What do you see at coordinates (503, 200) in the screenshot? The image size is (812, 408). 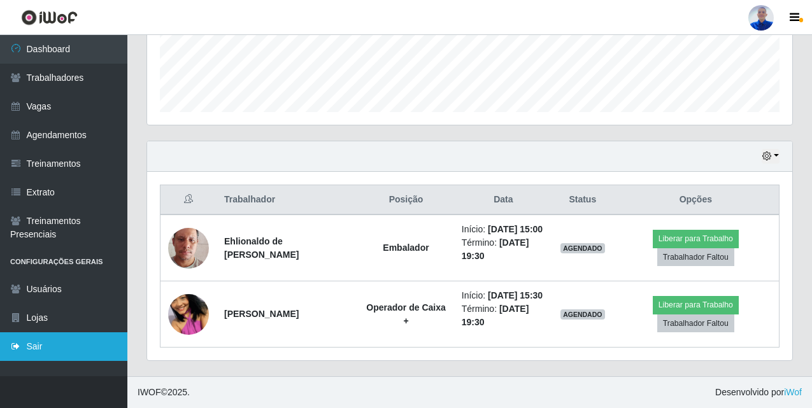 I see `th: Data` at bounding box center [503, 200].